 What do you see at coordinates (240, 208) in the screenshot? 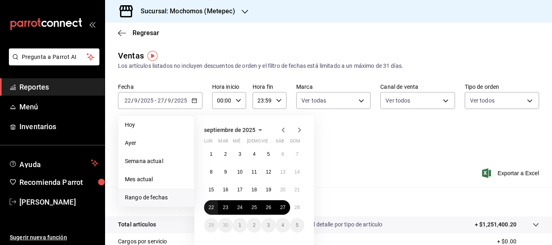
I see `abbr: 24 de septiembre de 2025` at bounding box center [240, 208].